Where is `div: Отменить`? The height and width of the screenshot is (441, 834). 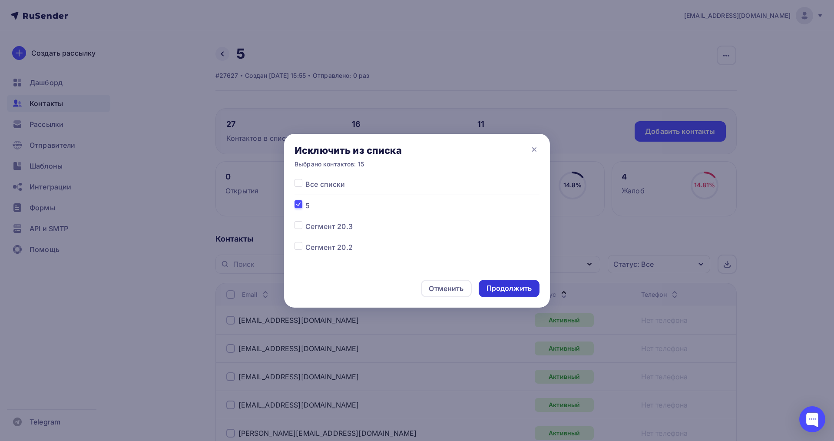
div: Отменить is located at coordinates (446, 288).